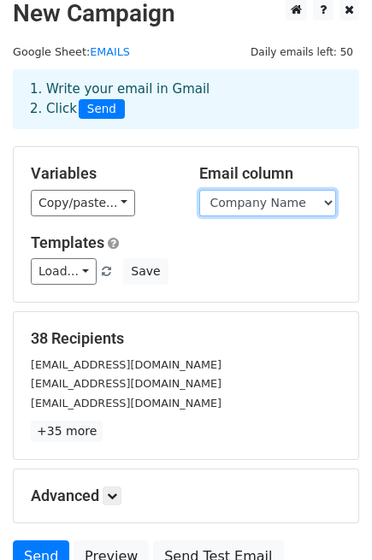 The width and height of the screenshot is (372, 560). I want to click on div: 1. Write your email in Gmail 2. Click, so click(186, 99).